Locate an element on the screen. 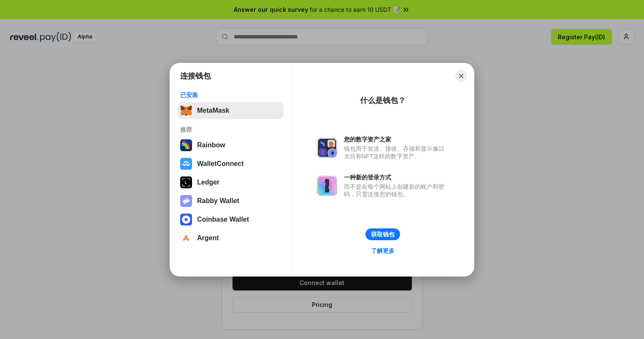  h1: 连接钱包 is located at coordinates (195, 76).